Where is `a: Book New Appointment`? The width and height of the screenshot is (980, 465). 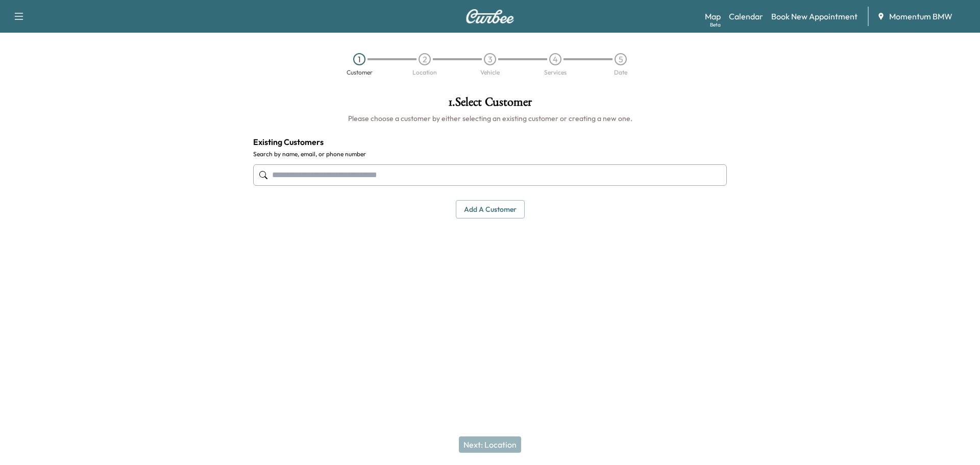 a: Book New Appointment is located at coordinates (814, 17).